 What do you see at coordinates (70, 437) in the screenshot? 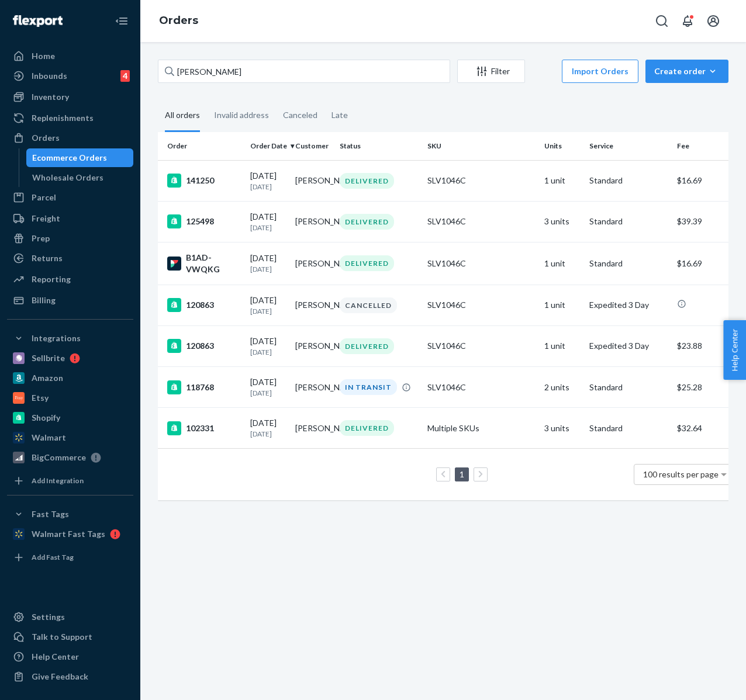
I see `a: Walmart` at bounding box center [70, 437].